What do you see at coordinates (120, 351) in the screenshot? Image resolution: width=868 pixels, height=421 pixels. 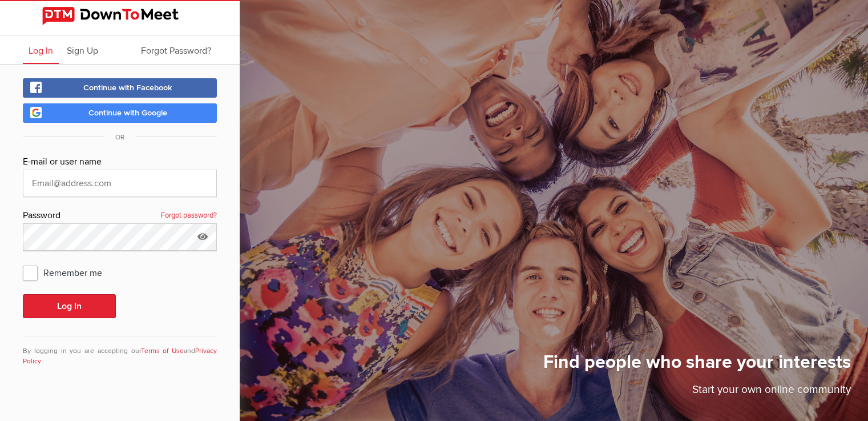 I see `div: By logging in you are accepting our and` at bounding box center [120, 351].